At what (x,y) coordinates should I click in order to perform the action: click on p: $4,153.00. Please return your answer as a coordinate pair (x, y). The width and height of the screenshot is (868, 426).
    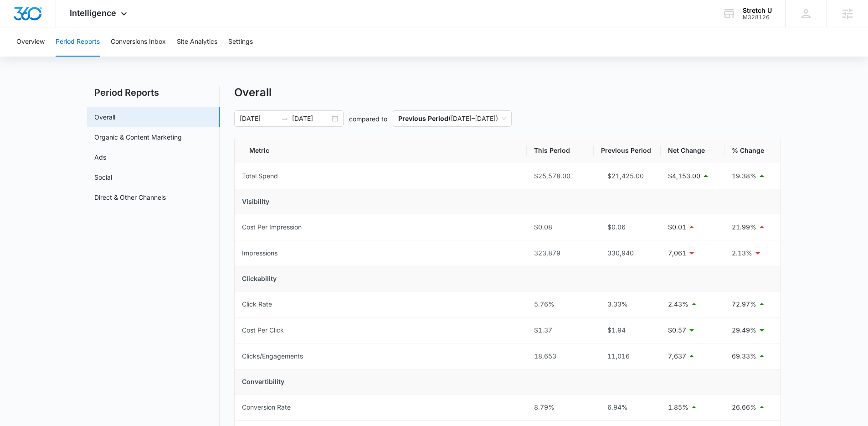
    Looking at the image, I should click on (684, 176).